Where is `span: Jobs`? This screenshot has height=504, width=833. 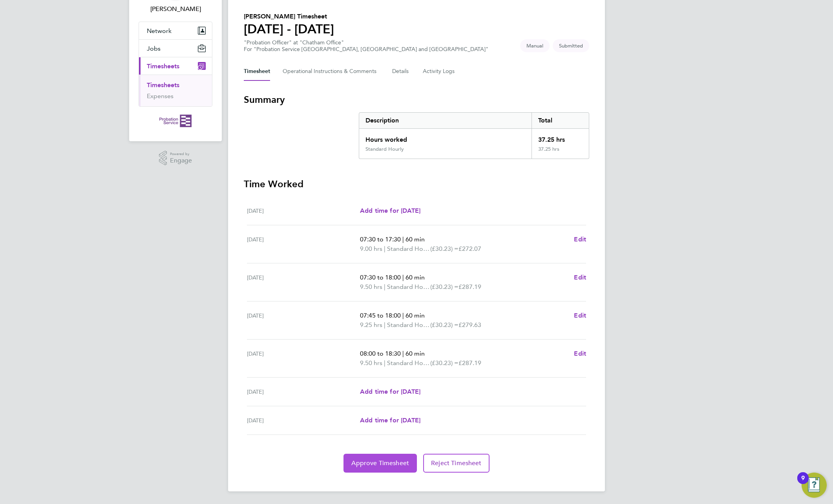 span: Jobs is located at coordinates (154, 48).